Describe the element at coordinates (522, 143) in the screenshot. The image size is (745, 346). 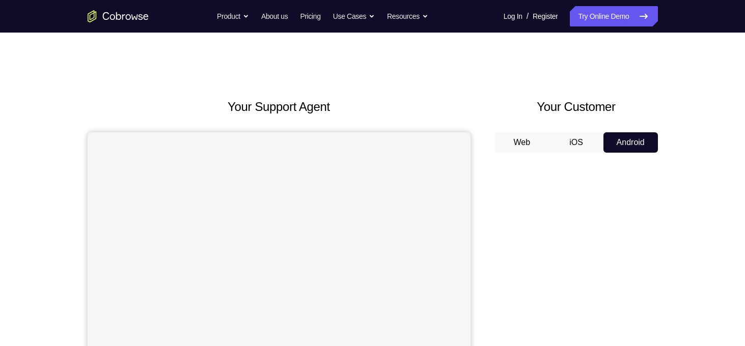
I see `button: Web` at that location.